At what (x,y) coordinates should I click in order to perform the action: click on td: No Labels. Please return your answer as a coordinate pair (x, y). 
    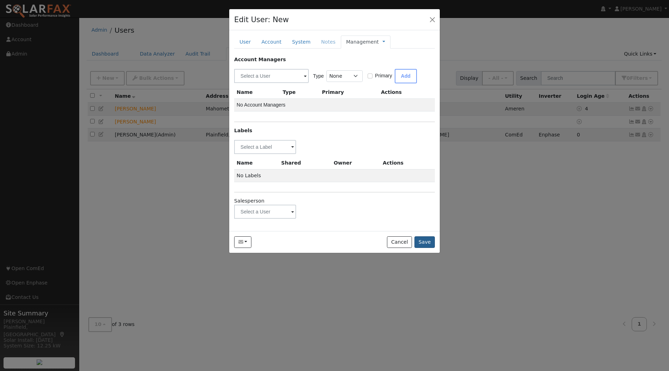
    Looking at the image, I should click on (334, 176).